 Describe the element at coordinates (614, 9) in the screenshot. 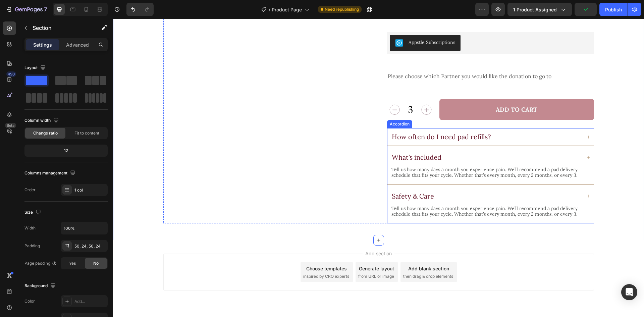

I see `button: Publish` at that location.